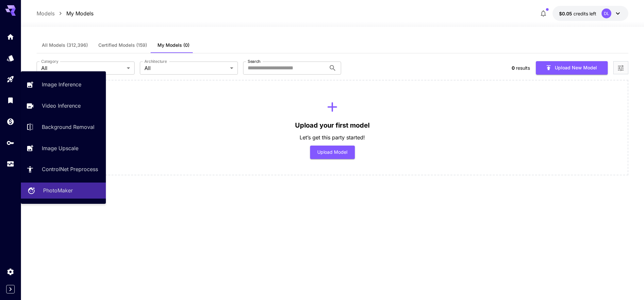 The image size is (644, 300). Describe the element at coordinates (332, 137) in the screenshot. I see `p: Let’s get this party started!` at that location.